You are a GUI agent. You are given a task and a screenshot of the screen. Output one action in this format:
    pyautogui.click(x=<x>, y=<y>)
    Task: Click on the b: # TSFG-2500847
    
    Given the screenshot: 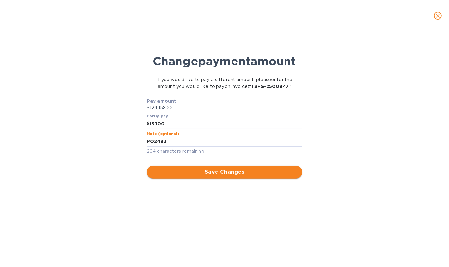 What is the action you would take?
    pyautogui.click(x=268, y=86)
    